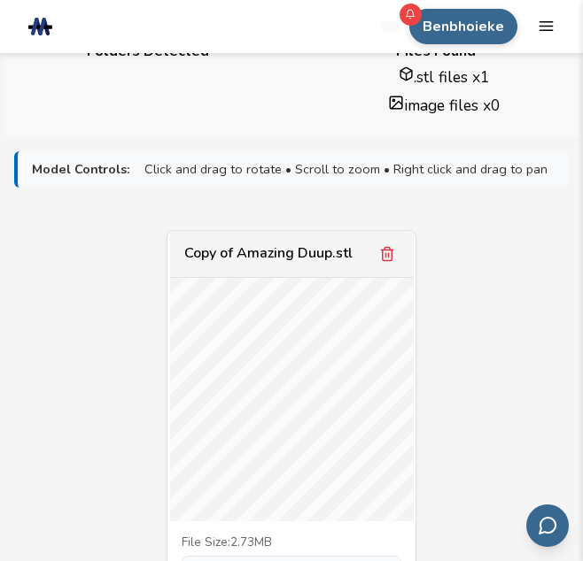 This screenshot has width=583, height=561. What do you see at coordinates (435, 51) in the screenshot?
I see `h4: Files Found` at bounding box center [435, 51].